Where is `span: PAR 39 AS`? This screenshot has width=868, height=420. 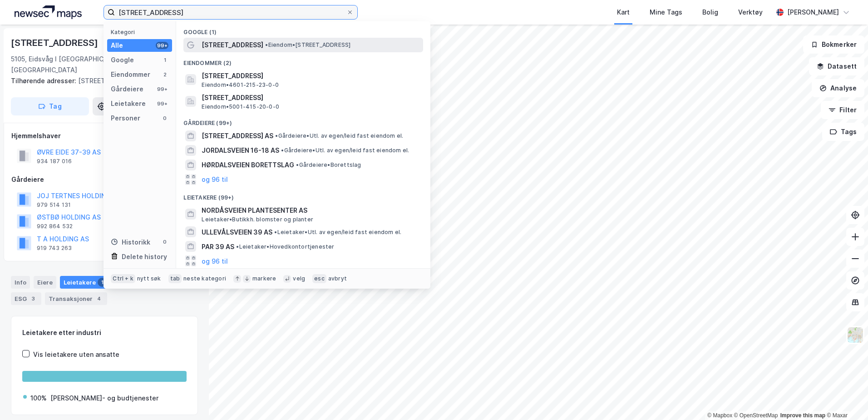
span: PAR 39 AS is located at coordinates (218, 247).